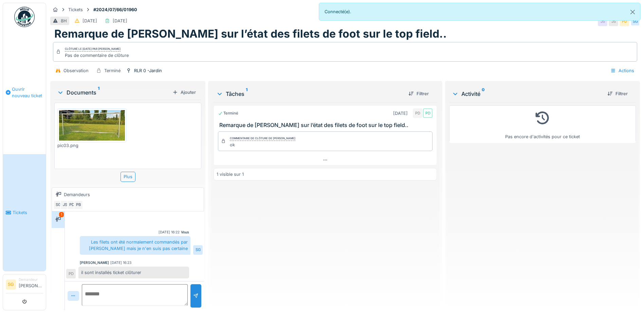  I want to click on div: il sont installés ticket clôturer, so click(134, 272).